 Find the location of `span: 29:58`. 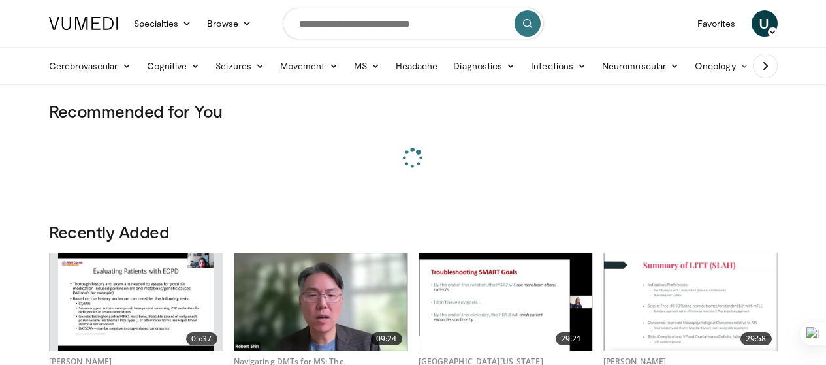

span: 29:58 is located at coordinates (756, 339).